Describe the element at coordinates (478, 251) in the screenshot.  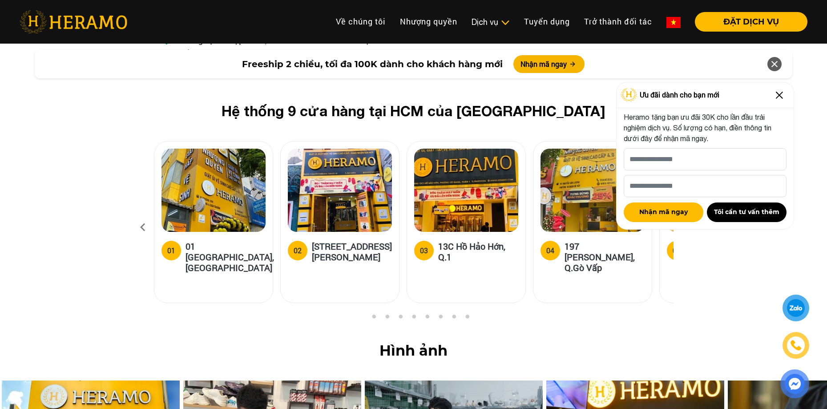
I see `h5: 13C Hồ Hảo Hớn, Q.1` at that location.